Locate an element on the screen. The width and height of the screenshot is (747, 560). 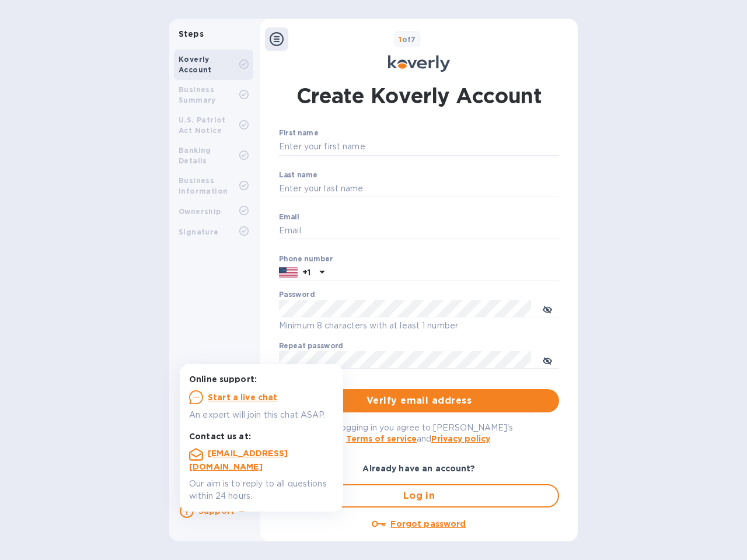
input: Email is located at coordinates (419, 231).